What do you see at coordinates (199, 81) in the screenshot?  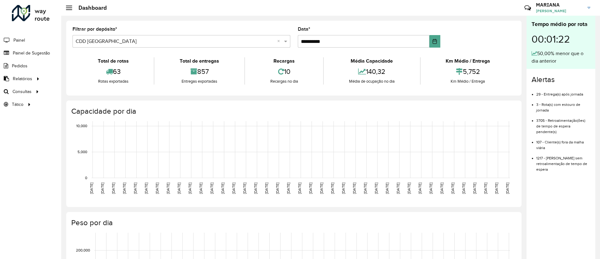 I see `div: Entregas exportadas` at bounding box center [199, 81].